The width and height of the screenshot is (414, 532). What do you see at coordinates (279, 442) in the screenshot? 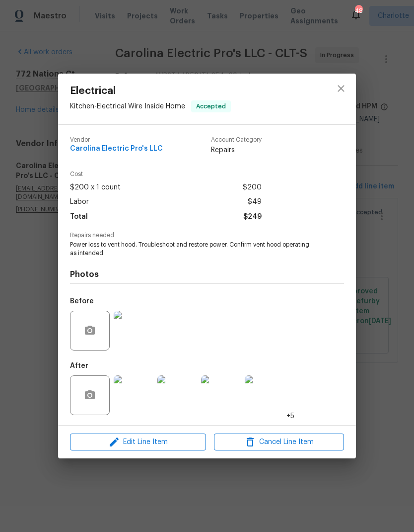
I see `span: Cancel Line Item` at bounding box center [279, 442].